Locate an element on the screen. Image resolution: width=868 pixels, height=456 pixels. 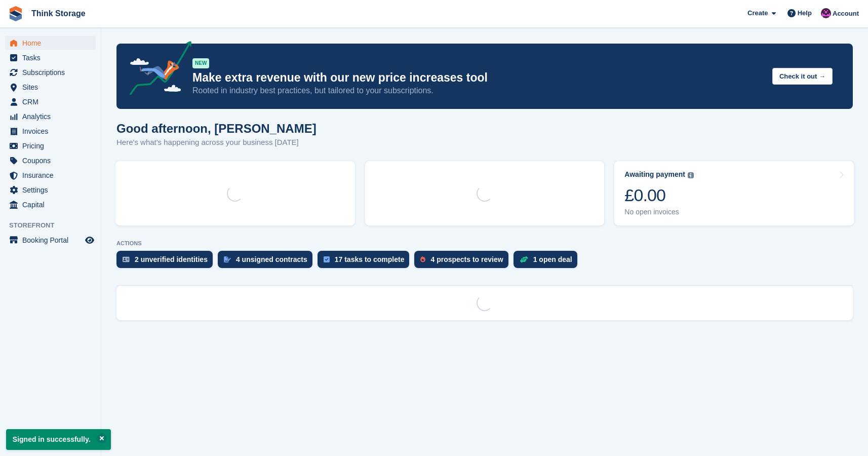
span: Subscriptions is located at coordinates (52, 72).